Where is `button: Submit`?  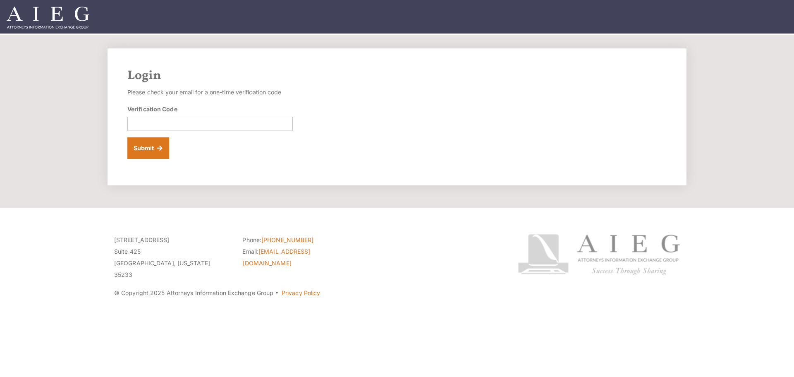
button: Submit is located at coordinates (148, 148).